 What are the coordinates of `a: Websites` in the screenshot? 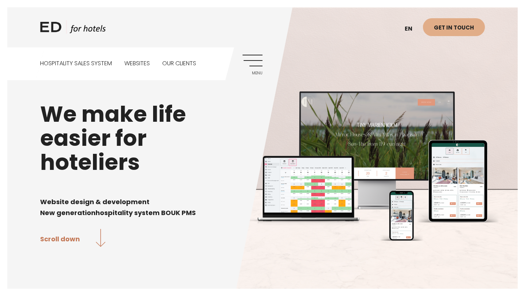 It's located at (137, 63).